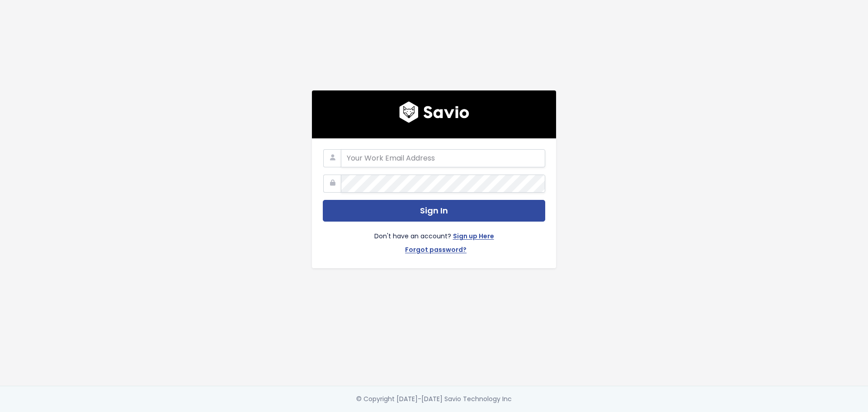 The width and height of the screenshot is (868, 412). What do you see at coordinates (436, 250) in the screenshot?
I see `a: Forgot password?` at bounding box center [436, 250].